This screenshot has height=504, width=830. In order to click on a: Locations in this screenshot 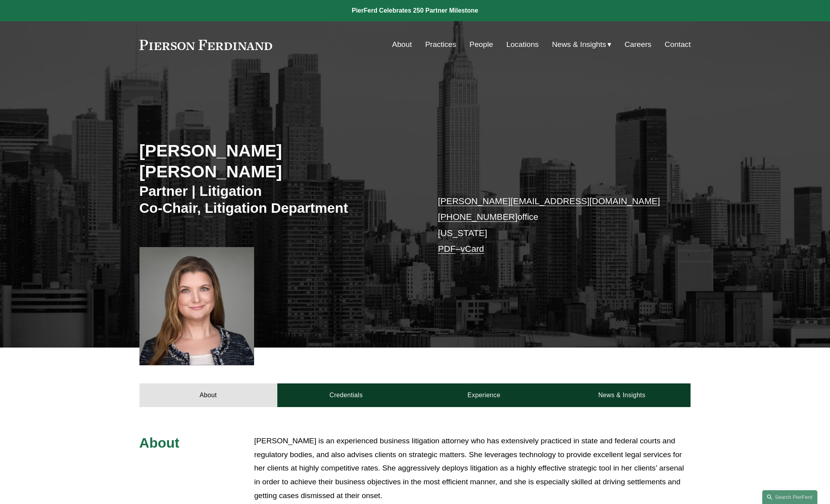, I will do `click(523, 45)`.